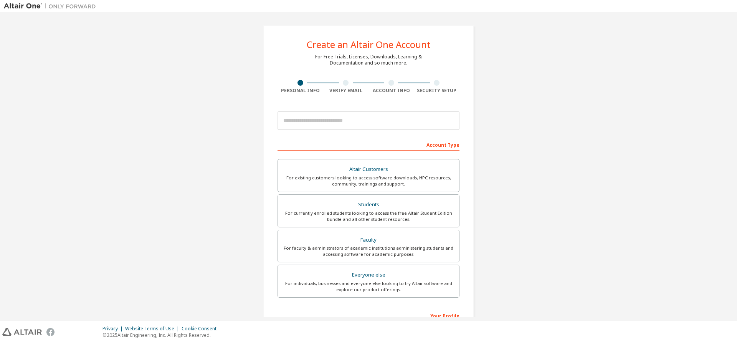  Describe the element at coordinates (52, 6) in the screenshot. I see `img: Altair One` at that location.